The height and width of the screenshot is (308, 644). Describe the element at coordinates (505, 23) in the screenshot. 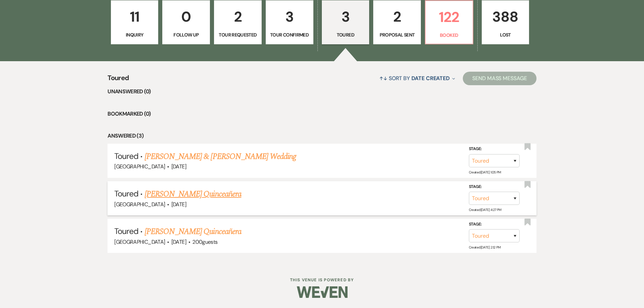

I see `a: 388Lost` at that location.